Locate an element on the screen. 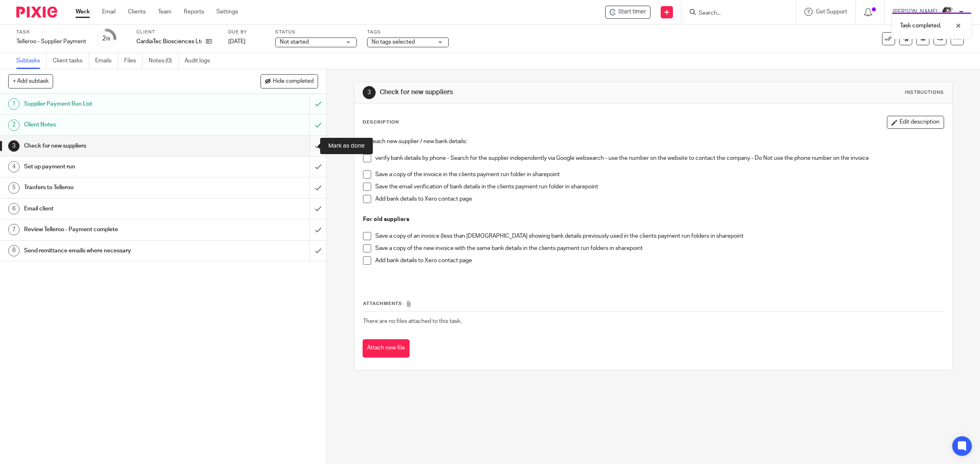 This screenshot has width=980, height=464. button: Hide completed is located at coordinates (289, 81).